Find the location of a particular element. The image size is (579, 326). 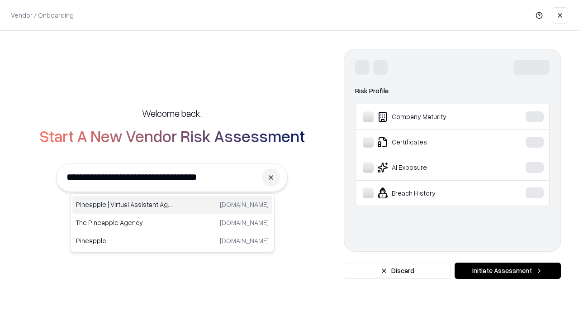

div: Risk Profile is located at coordinates (453, 91).